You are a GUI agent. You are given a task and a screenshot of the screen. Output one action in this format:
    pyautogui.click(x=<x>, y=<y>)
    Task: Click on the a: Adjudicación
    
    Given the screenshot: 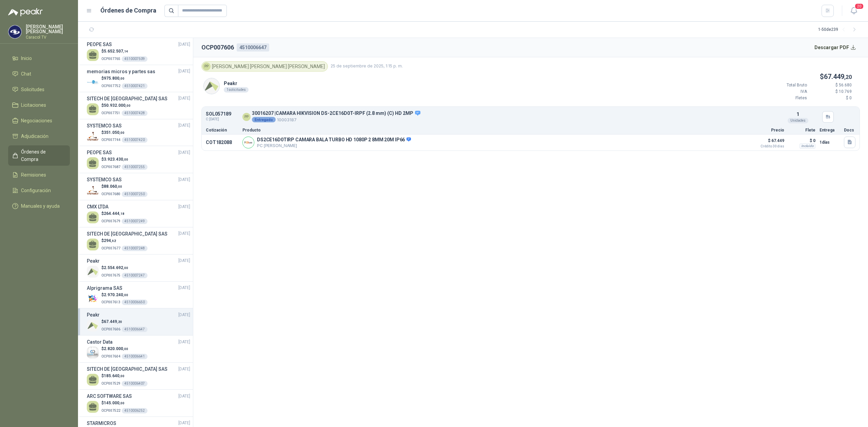 What is the action you would take?
    pyautogui.click(x=39, y=136)
    